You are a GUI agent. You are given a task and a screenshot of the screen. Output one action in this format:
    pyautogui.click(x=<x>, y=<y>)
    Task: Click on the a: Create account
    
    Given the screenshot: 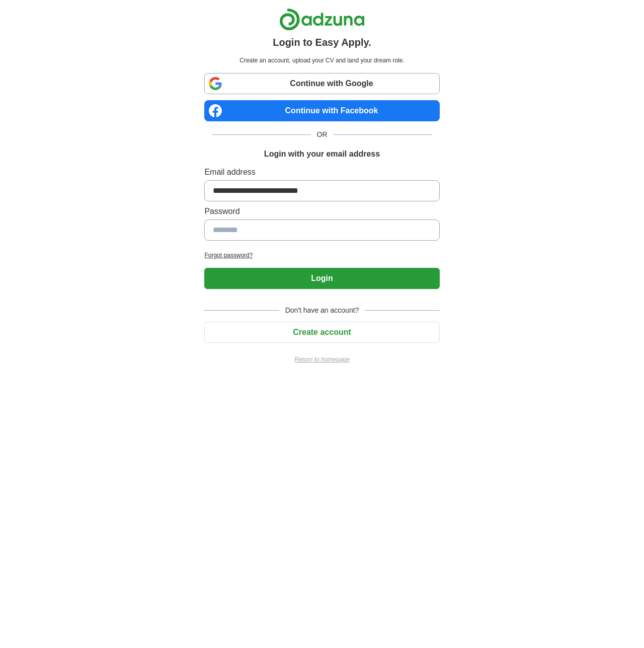 What is the action you would take?
    pyautogui.click(x=321, y=332)
    